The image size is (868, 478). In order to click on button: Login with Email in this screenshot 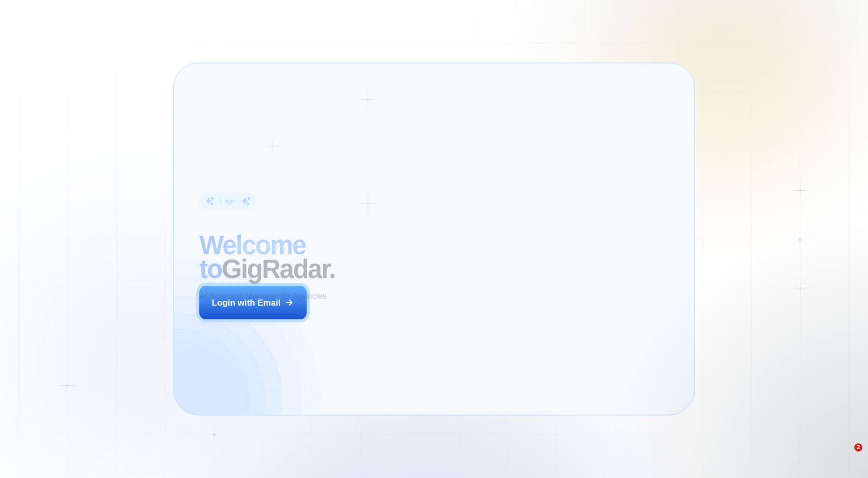, I will do `click(252, 303)`.